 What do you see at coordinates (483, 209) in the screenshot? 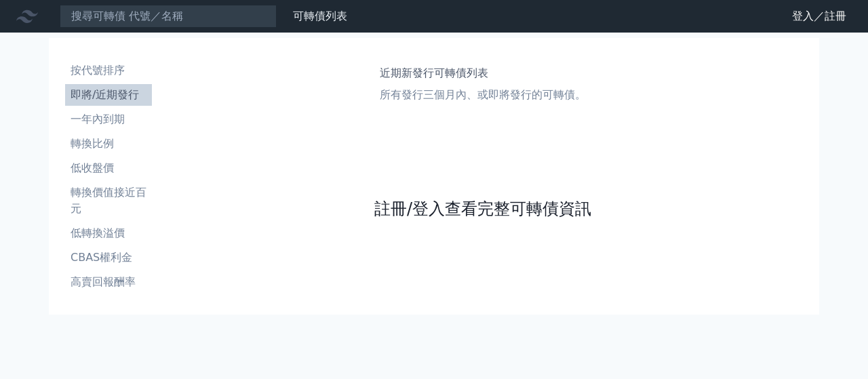
I see `a: 註冊/登入查看完整可轉債資訊` at bounding box center [483, 209].